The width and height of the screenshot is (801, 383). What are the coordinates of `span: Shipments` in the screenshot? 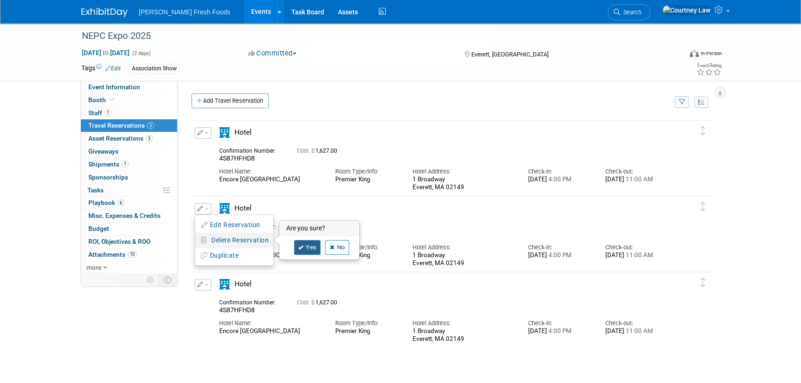 It's located at (108, 164).